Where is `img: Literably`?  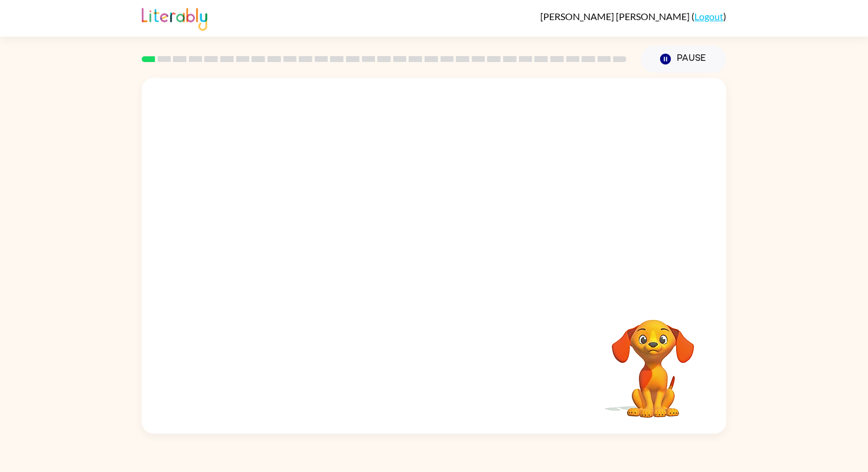 img: Literably is located at coordinates (175, 18).